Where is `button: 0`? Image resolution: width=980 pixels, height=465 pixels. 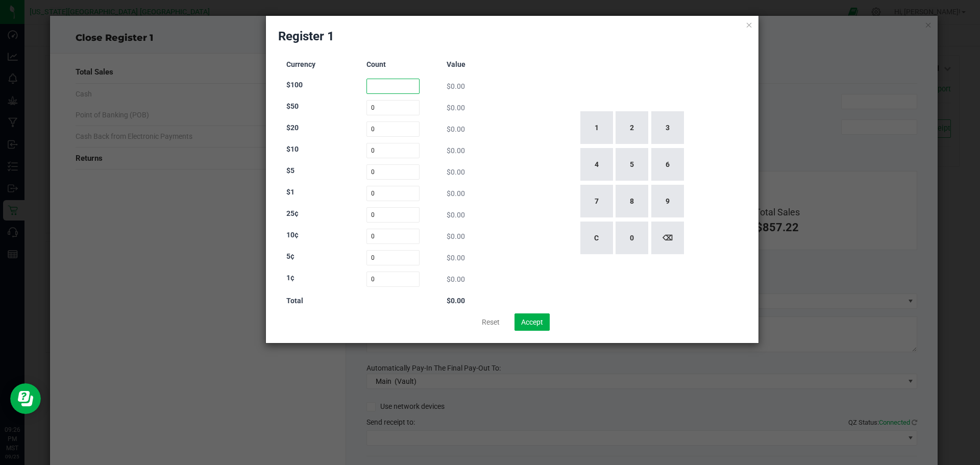 button: 0 is located at coordinates (632, 238).